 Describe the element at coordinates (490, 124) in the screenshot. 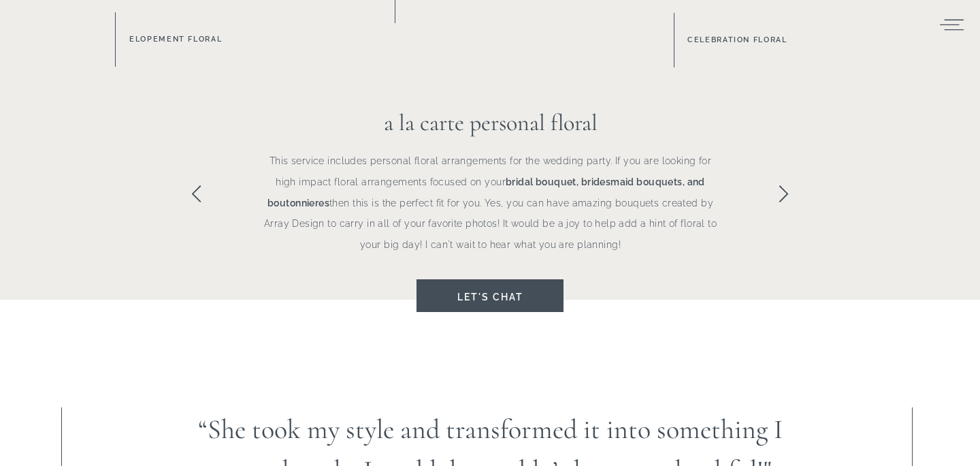

I see `h3: a la carte personal floral` at that location.